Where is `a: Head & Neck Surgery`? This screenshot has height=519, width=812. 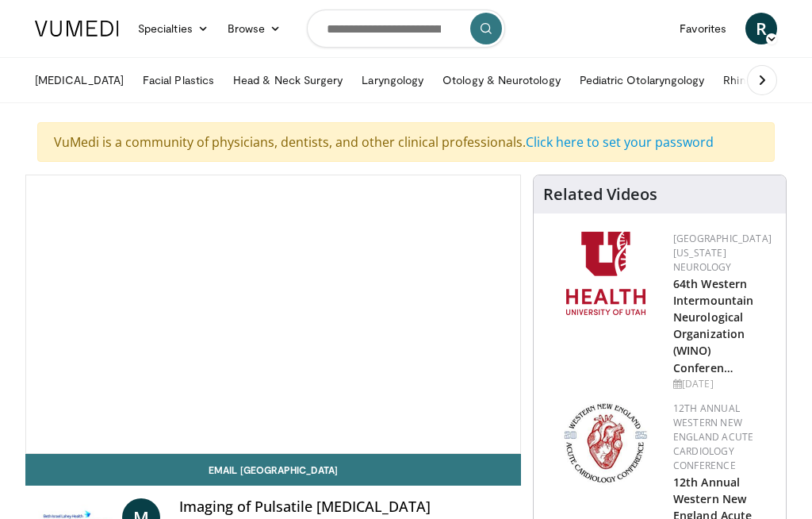 a: Head & Neck Surgery is located at coordinates (288, 80).